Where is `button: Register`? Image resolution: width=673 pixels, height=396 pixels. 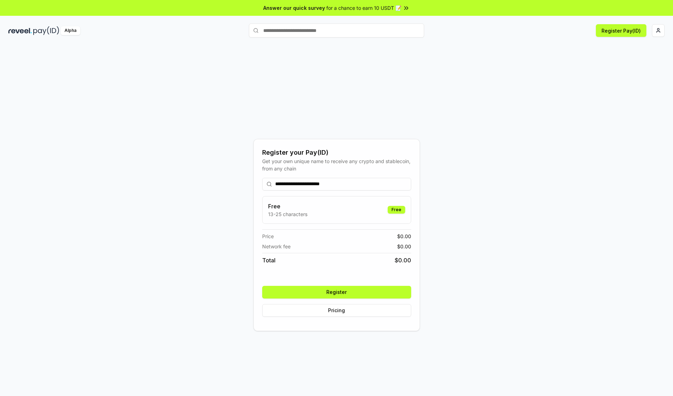 button: Register is located at coordinates (336, 292).